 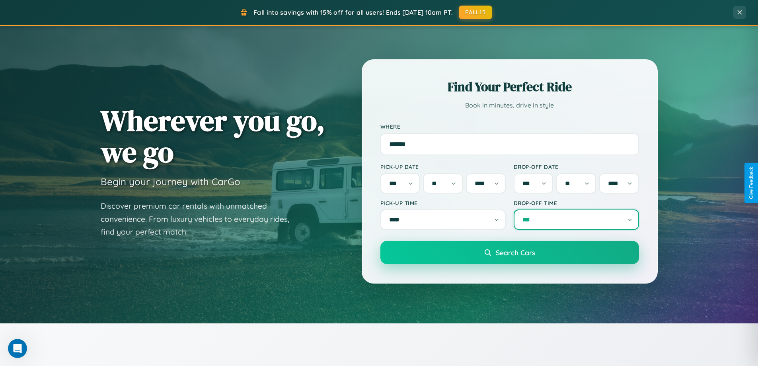 I want to click on h3: Begin your journey with CarGo, so click(x=170, y=182).